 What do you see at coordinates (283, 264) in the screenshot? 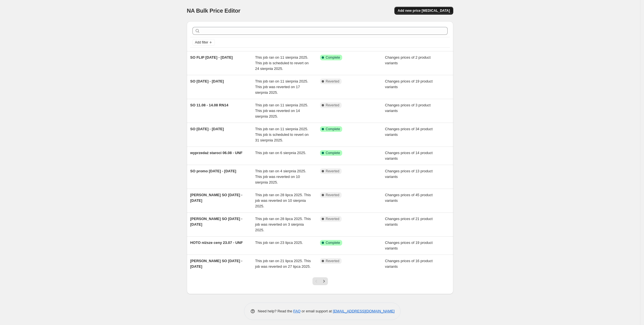
I see `span: This job ran on 21 lipca 2025. This job was reverted on 27 lipca 2025.` at bounding box center [283, 264].